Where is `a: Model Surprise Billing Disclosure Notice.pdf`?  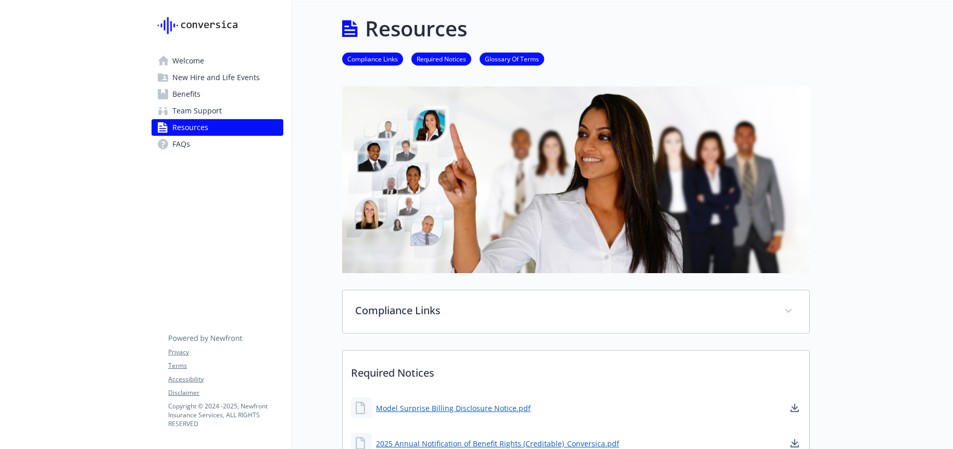 a: Model Surprise Billing Disclosure Notice.pdf is located at coordinates (453, 408).